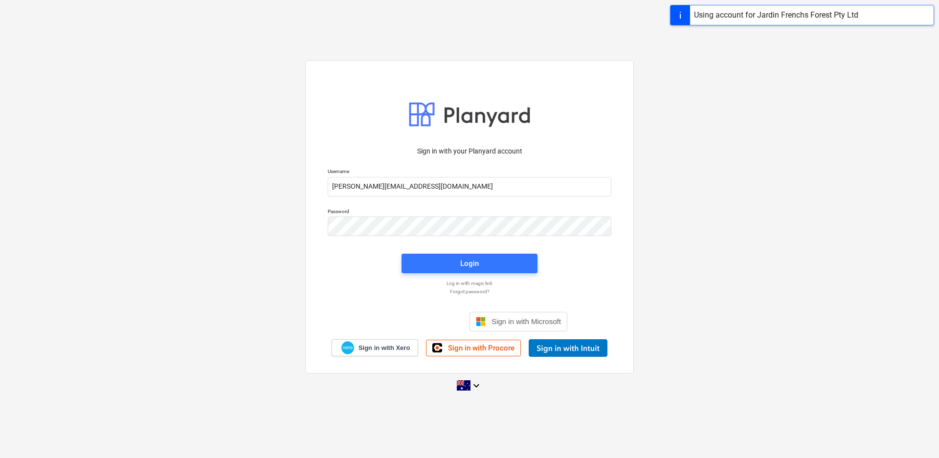 The image size is (939, 458). Describe the element at coordinates (375, 348) in the screenshot. I see `a: Sign in with Xero` at that location.